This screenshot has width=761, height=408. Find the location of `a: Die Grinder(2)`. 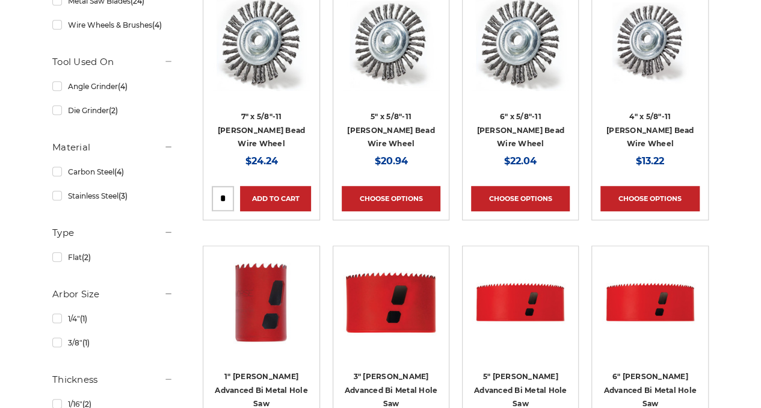

a: Die Grinder(2) is located at coordinates (113, 110).